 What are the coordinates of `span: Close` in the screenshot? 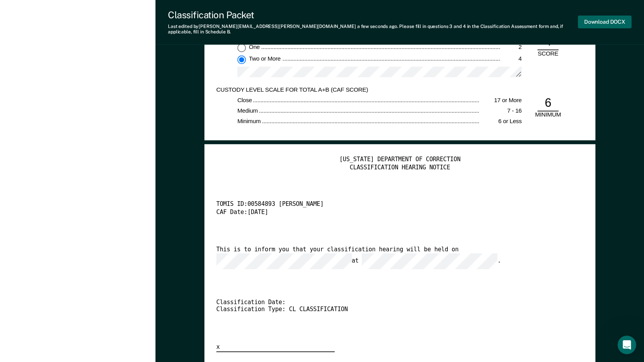 It's located at (245, 100).